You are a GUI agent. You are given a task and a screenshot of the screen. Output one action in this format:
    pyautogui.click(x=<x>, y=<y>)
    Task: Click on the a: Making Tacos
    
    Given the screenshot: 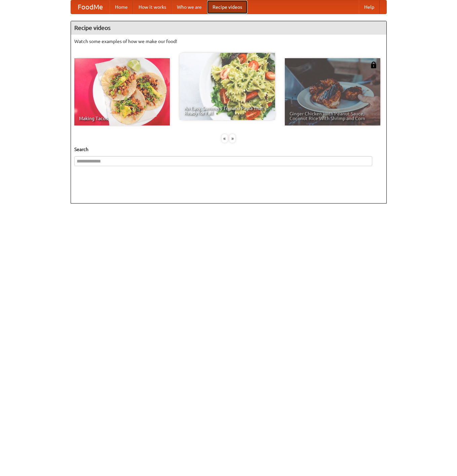 What is the action you would take?
    pyautogui.click(x=122, y=92)
    